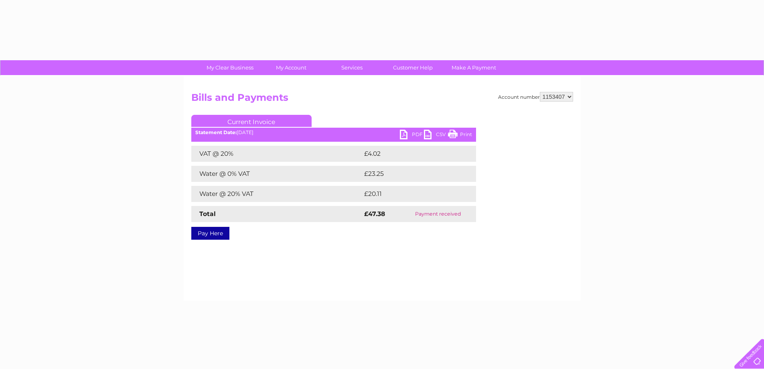 This screenshot has width=764, height=369. What do you see at coordinates (252, 121) in the screenshot?
I see `a: Current Invoice` at bounding box center [252, 121].